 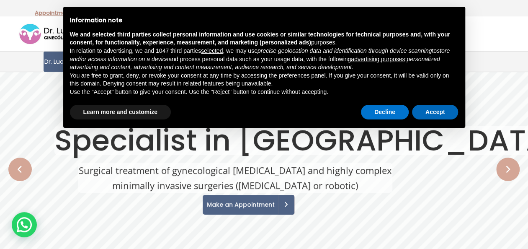 I want to click on a: Make an Appointment, so click(x=248, y=204).